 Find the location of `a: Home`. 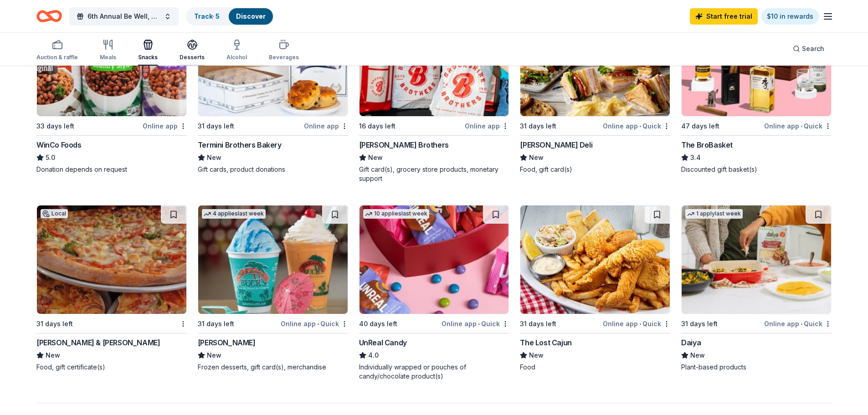

a: Home is located at coordinates (49, 16).